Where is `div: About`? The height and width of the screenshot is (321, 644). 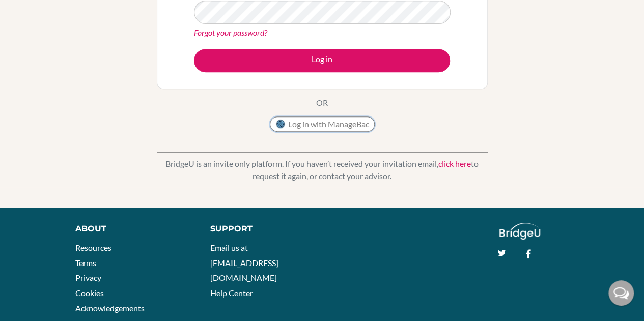
div: About is located at coordinates (132, 229).